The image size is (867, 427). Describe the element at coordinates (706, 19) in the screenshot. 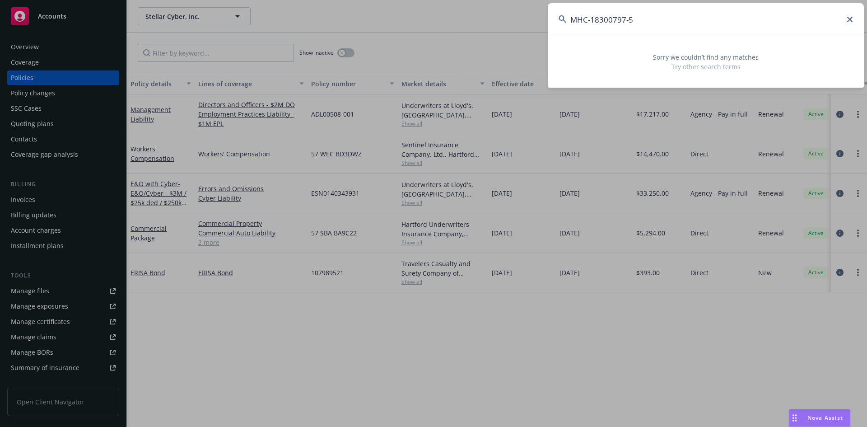

I see `input: Search...` at that location.